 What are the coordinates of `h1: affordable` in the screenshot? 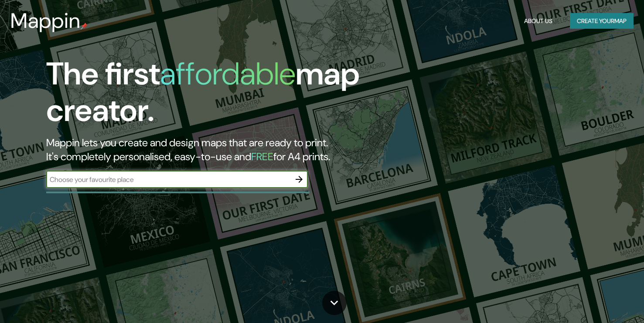 It's located at (227, 74).